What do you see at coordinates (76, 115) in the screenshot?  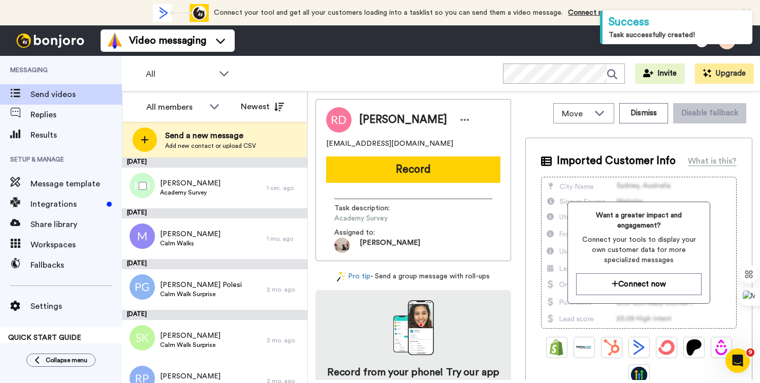 I see `span: Replies` at bounding box center [76, 115].